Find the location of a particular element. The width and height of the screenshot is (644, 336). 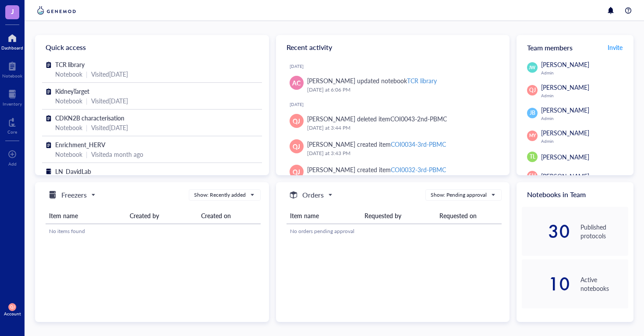

div: COI0034-3rd-PBMC is located at coordinates (419, 144).